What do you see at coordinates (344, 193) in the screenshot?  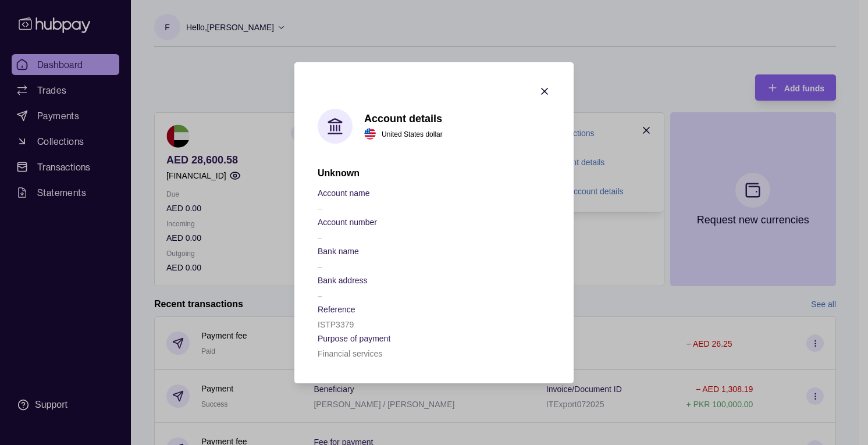 I see `p: Account name` at bounding box center [344, 193].